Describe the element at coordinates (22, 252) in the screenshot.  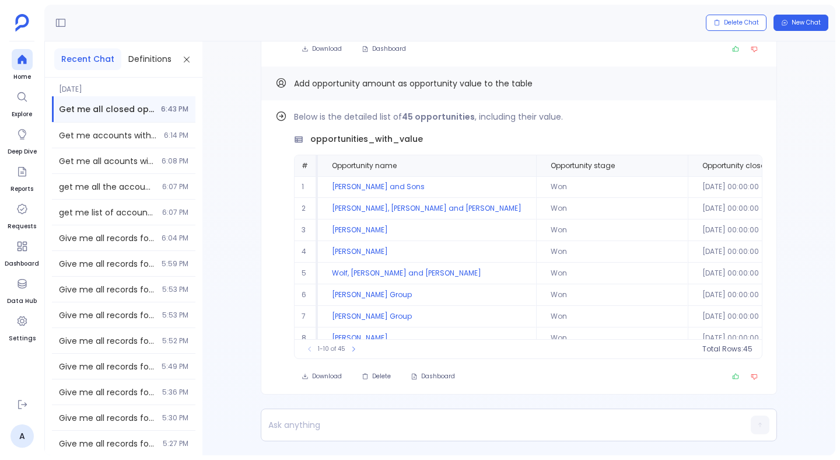
I see `a: Dashboard` at that location.